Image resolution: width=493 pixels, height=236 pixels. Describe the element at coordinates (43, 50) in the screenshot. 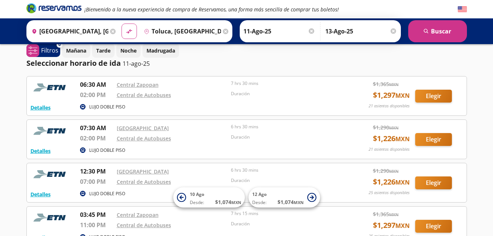

I see `button: 0Filtros` at that location.